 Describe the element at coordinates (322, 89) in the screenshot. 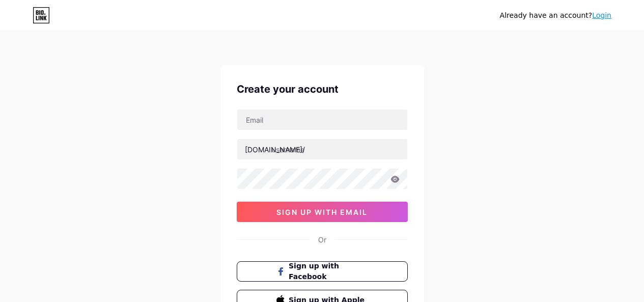

I see `div: Create your account` at that location.